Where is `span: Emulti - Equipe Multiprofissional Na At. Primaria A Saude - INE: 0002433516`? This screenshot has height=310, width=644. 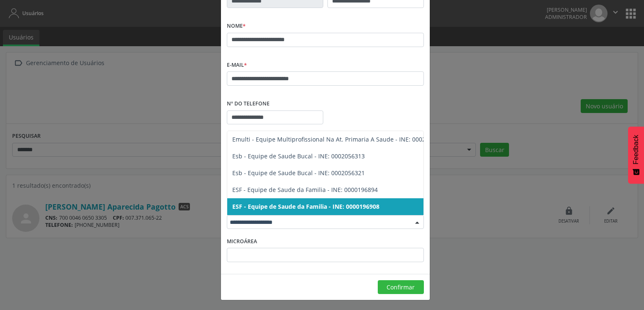 span: Emulti - Equipe Multiprofissional Na At. Primaria A Saude - INE: 0002433516 is located at coordinates (339, 139).